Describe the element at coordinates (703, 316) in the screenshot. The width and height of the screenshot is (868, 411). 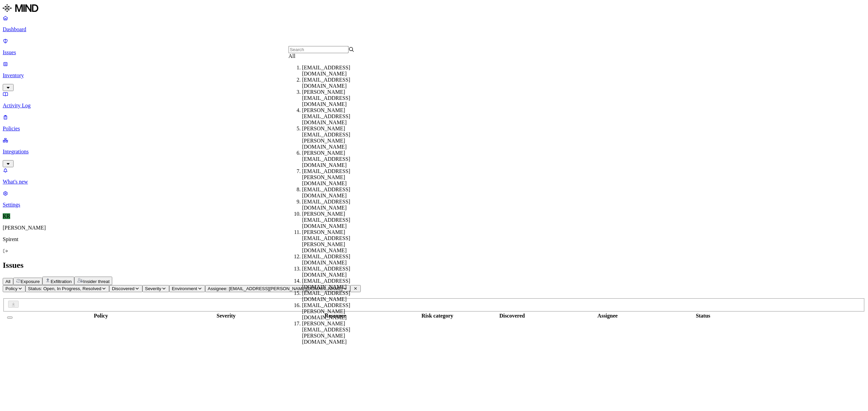
I see `div: Status` at that location.